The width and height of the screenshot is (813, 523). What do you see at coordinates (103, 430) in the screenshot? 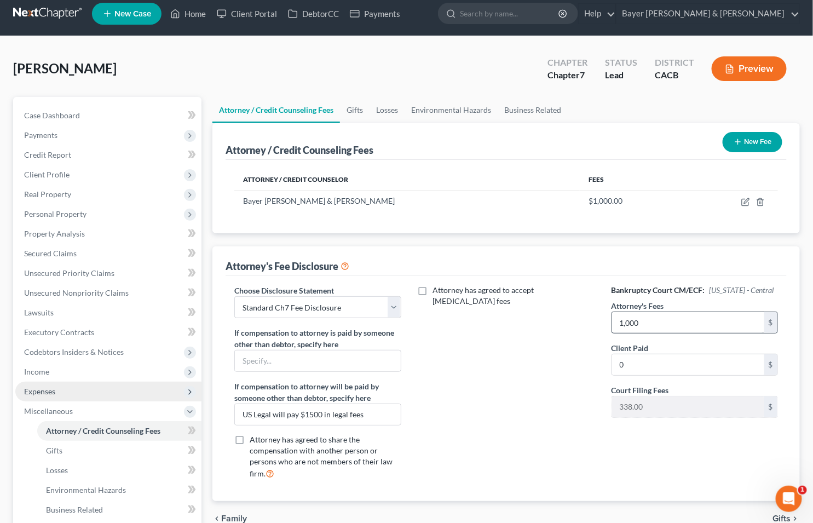
I see `span: Attorney / Credit Counseling Fees` at bounding box center [103, 430].